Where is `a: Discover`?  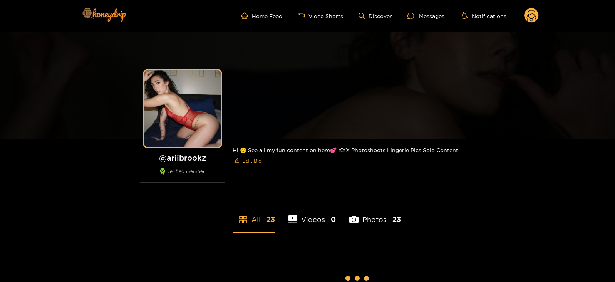 a: Discover is located at coordinates (375, 16).